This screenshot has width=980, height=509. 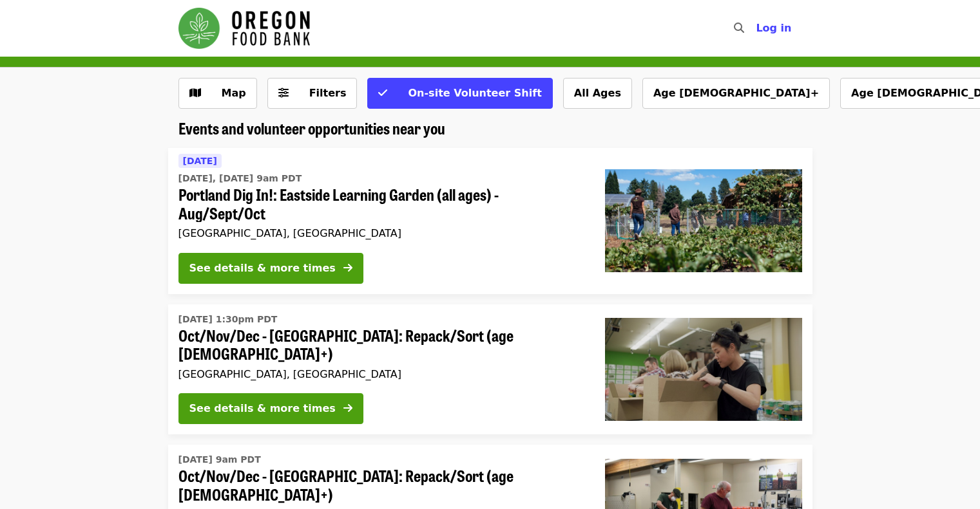 I want to click on img: Oct/Nov/Dec - Portland: Repack/Sort (age 8+) organized by Oregon Food Bank, so click(x=704, y=369).